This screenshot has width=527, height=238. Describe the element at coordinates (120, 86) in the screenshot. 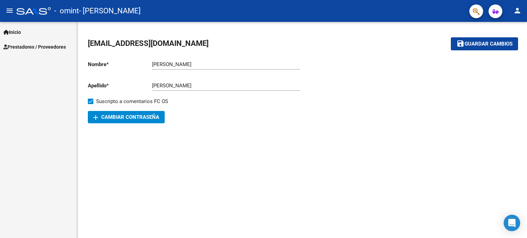

I see `p: Apellido` at that location.